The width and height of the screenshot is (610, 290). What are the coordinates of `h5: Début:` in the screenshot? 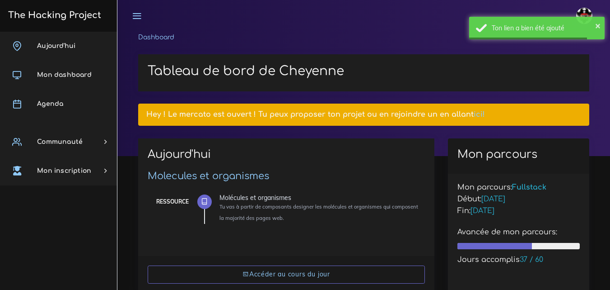 It's located at (519, 199).